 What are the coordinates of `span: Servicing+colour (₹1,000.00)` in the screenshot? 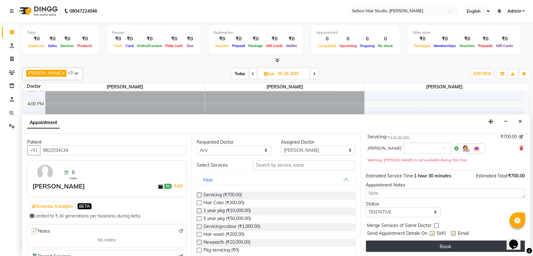 It's located at (232, 227).